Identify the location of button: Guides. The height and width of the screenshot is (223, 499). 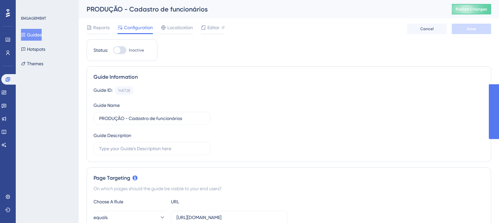
(31, 35).